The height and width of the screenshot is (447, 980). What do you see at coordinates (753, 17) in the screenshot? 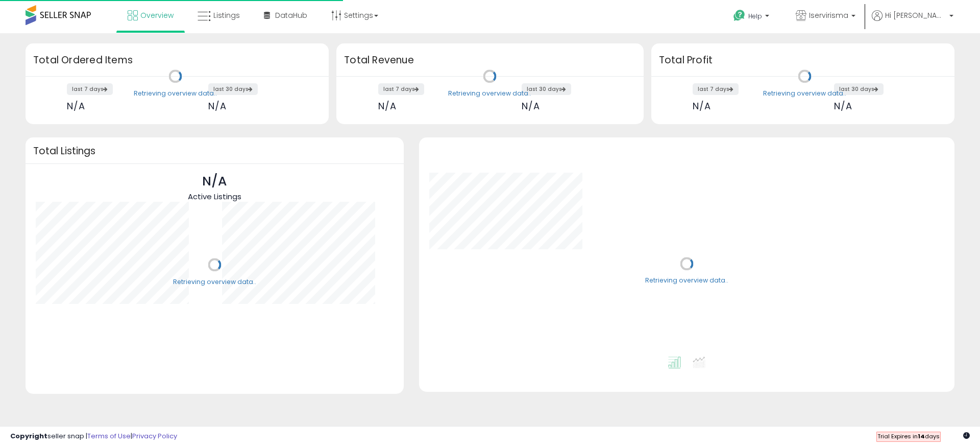
I see `a: Help` at bounding box center [753, 17].